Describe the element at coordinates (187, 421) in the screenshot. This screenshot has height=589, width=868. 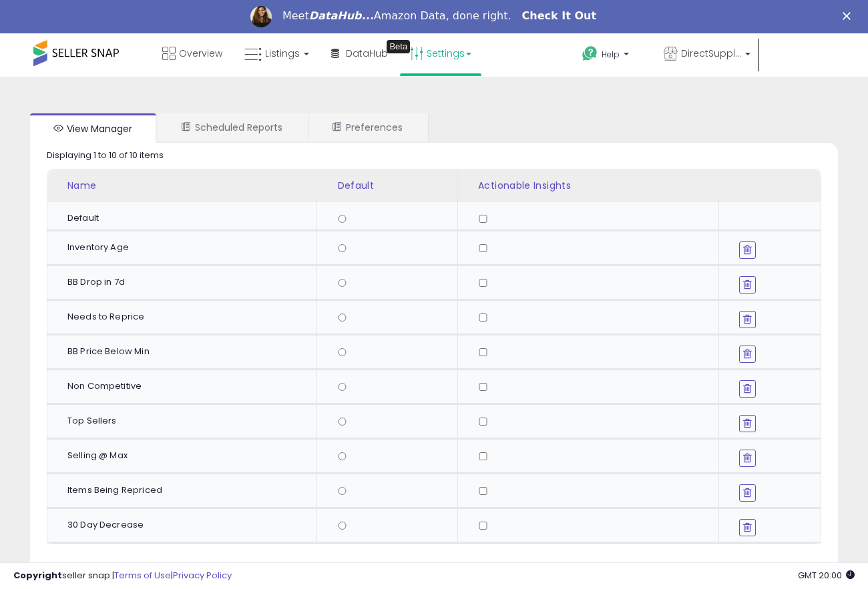
I see `div: Top Sellers` at that location.